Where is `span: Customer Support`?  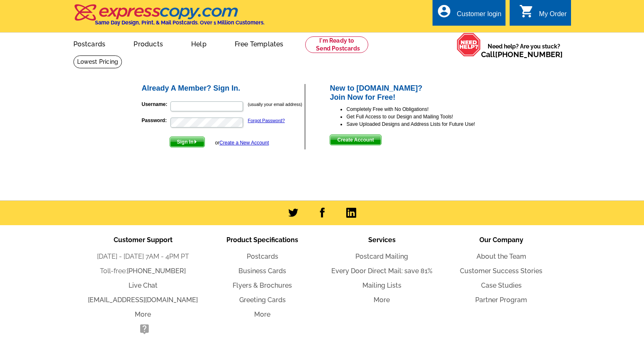
span: Customer Support is located at coordinates (143, 240).